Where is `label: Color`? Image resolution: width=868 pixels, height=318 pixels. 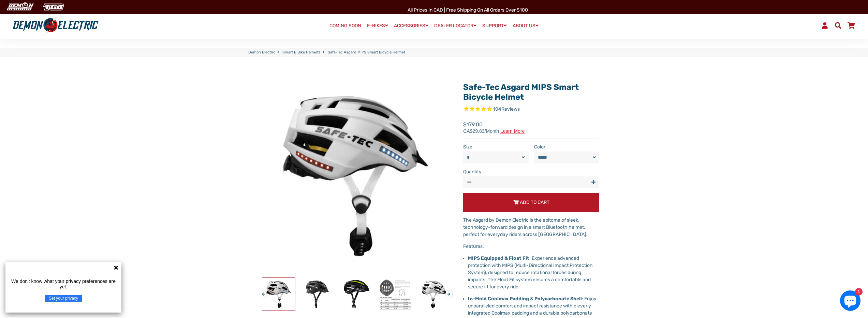
label: Color is located at coordinates (567, 147).